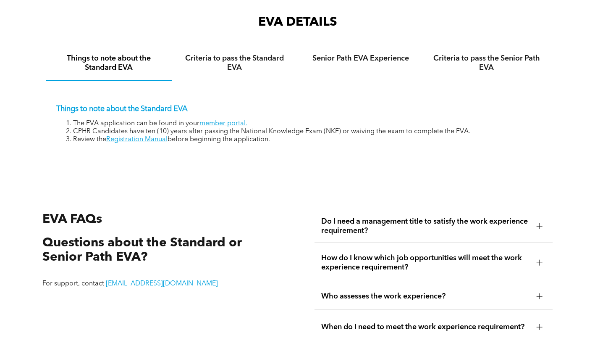 The image size is (595, 338). I want to click on li: CPHR Candidates have ten (10) years after passing the National Knowledge Exam (NKE) or waiving th..., so click(306, 131).